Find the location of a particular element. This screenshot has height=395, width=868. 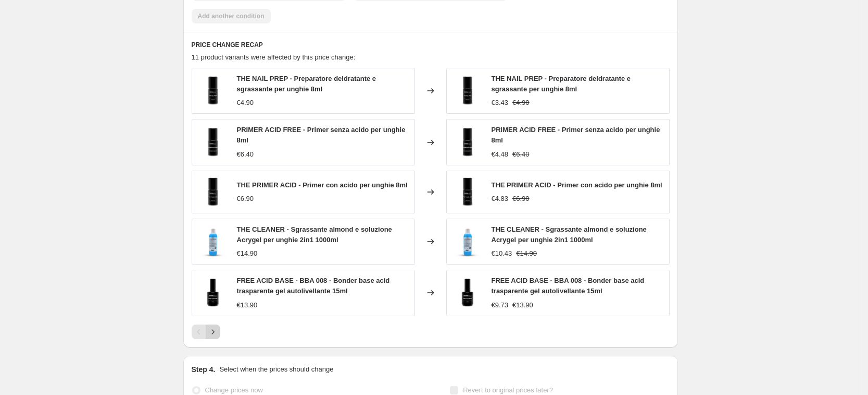

div: €4.48 is located at coordinates (500, 155).